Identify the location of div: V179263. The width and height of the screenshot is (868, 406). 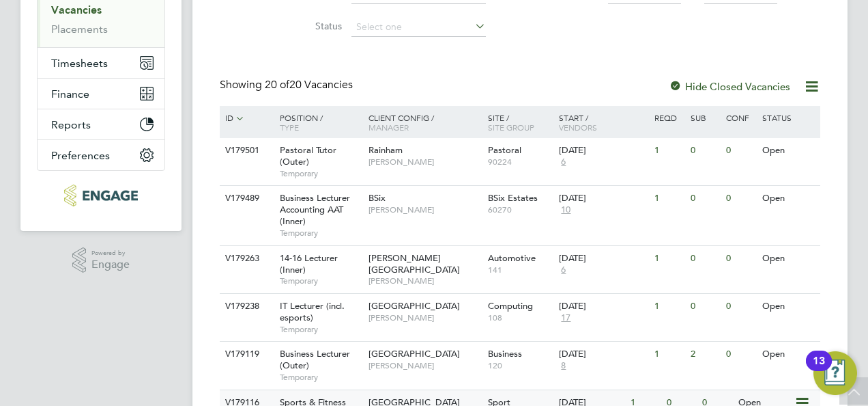
(246, 258).